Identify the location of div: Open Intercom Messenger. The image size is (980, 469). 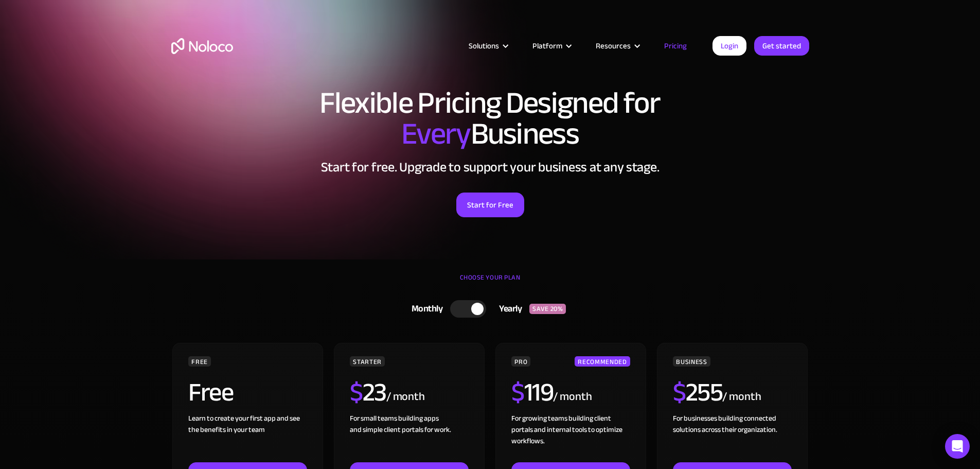
(957, 446).